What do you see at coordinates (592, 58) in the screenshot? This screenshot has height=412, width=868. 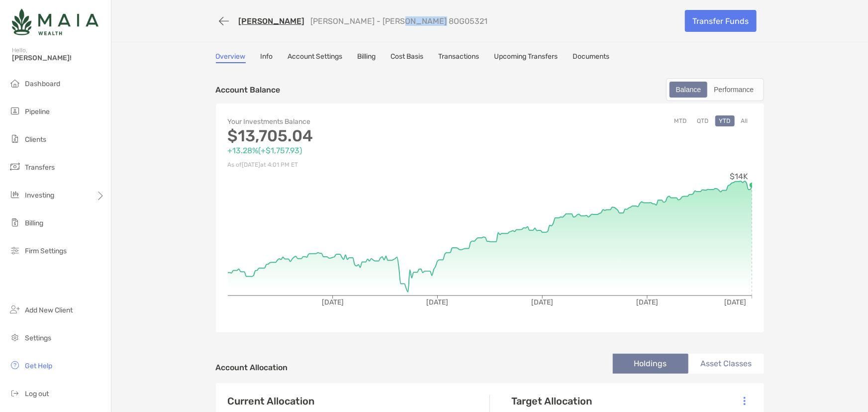 I see `a: Documents` at bounding box center [592, 58].